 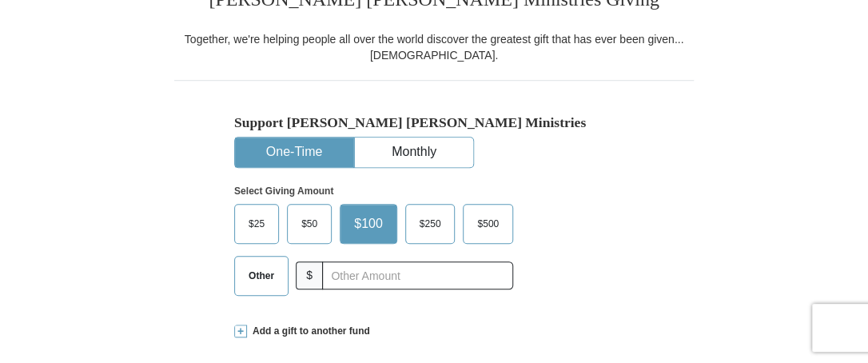 I want to click on input: Other Amount, so click(x=417, y=275).